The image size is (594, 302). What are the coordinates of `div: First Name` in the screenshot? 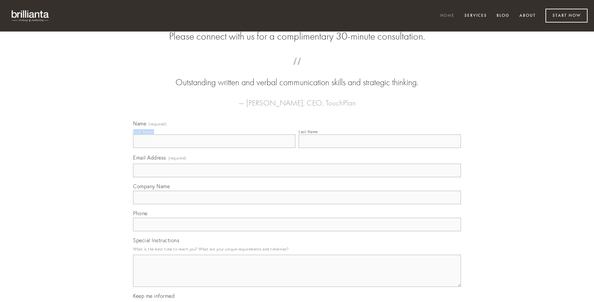 It's located at (143, 132).